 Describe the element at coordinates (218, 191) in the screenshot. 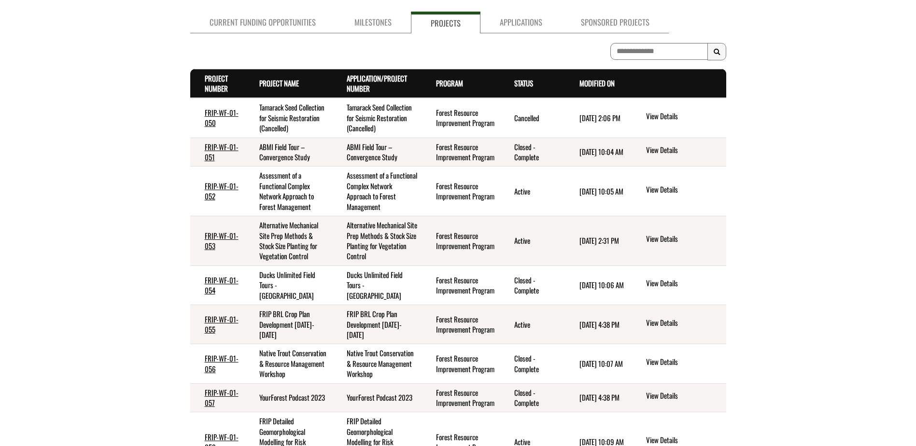

I see `td: FRIP-WF-01-052` at that location.